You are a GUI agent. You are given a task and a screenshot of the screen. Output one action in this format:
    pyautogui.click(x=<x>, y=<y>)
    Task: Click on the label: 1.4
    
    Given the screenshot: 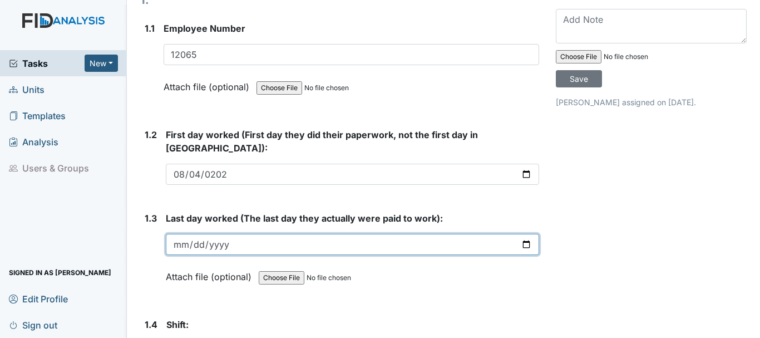 What is the action you would take?
    pyautogui.click(x=151, y=324)
    